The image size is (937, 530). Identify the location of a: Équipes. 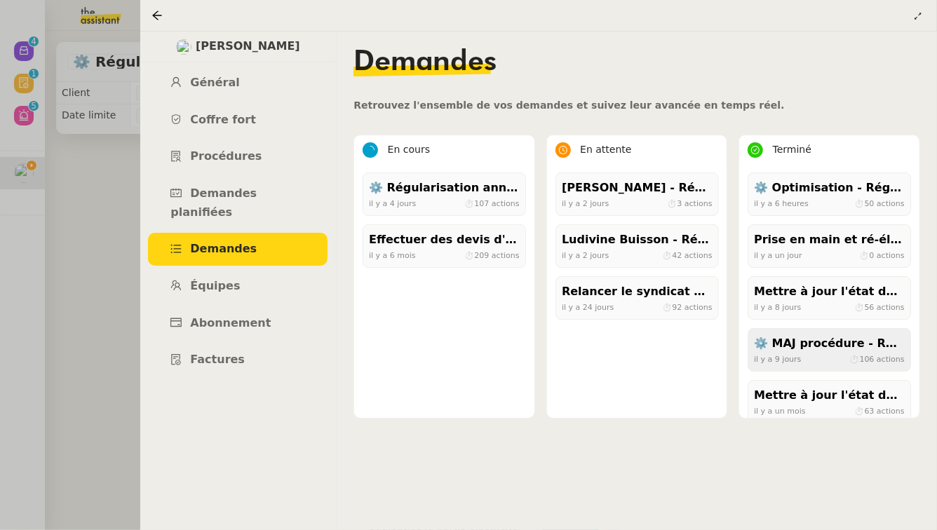
(238, 286).